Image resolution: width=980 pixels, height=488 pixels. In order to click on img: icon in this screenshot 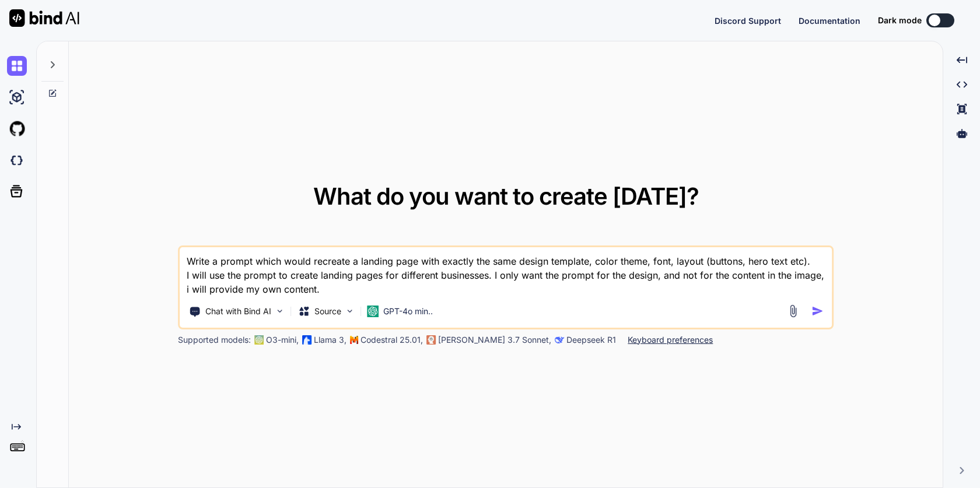, I will do `click(817, 311)`.